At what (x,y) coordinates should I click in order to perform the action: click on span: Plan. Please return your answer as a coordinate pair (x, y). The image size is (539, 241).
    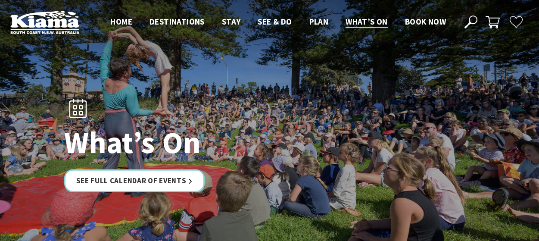
    Looking at the image, I should click on (319, 22).